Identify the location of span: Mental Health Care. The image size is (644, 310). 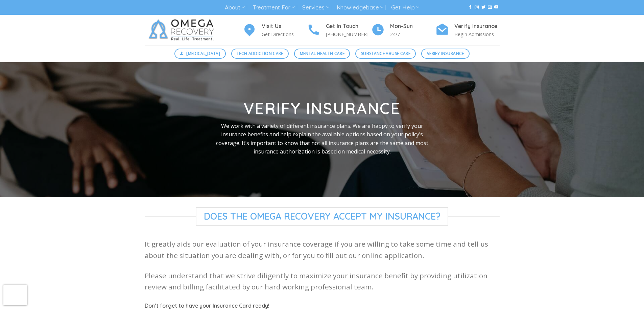
(322, 54).